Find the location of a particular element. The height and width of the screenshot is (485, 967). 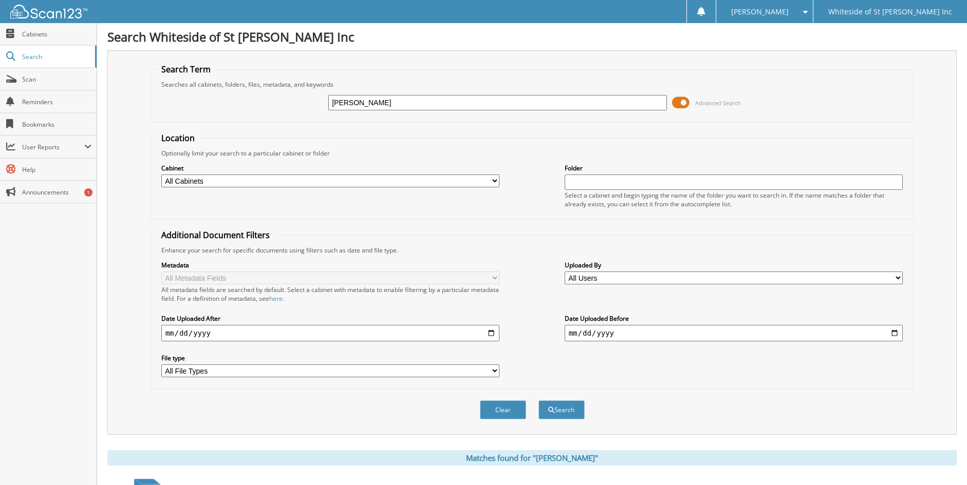

span: Scan is located at coordinates (57, 79).